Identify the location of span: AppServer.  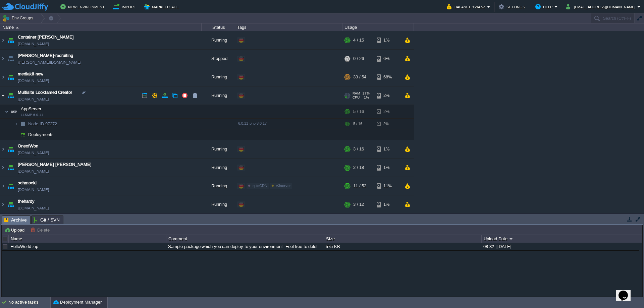
(31, 109).